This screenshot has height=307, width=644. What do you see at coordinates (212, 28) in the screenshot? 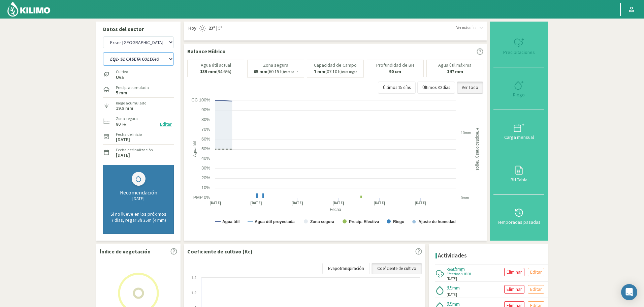
I see `strong: 23º` at bounding box center [212, 28].